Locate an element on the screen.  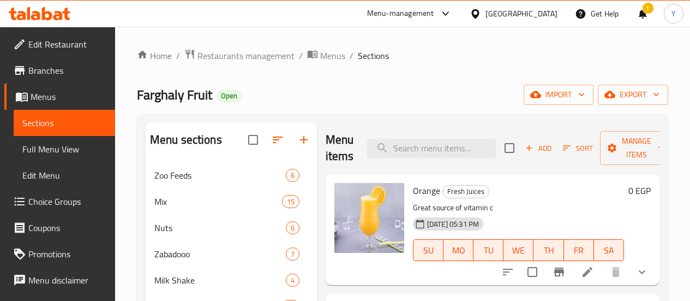
span: Farghaly Fruit is located at coordinates (175, 94).